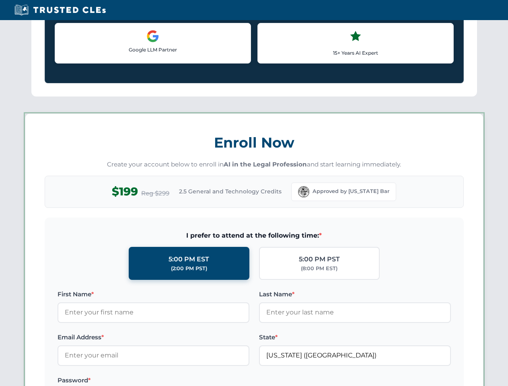 The image size is (508, 386). Describe the element at coordinates (189, 269) in the screenshot. I see `div: (2:00 PM PST)` at that location.